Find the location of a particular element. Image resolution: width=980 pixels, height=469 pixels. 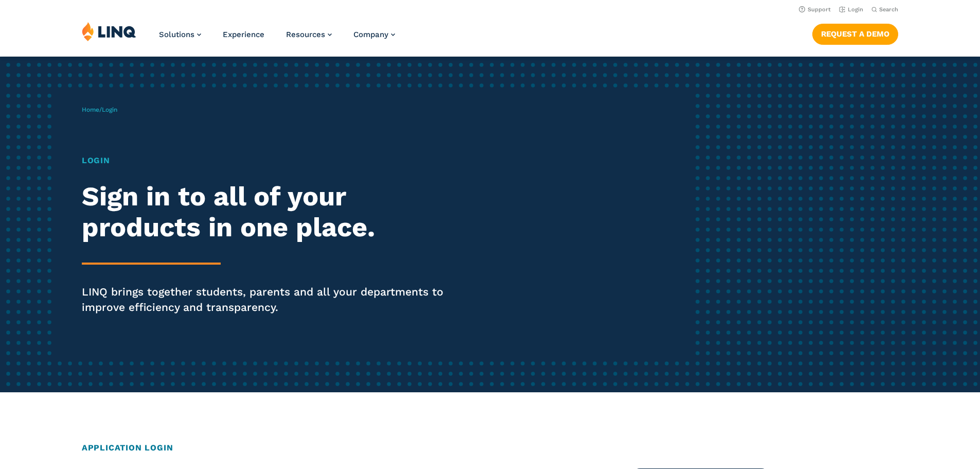

a: Resources is located at coordinates (309, 34).